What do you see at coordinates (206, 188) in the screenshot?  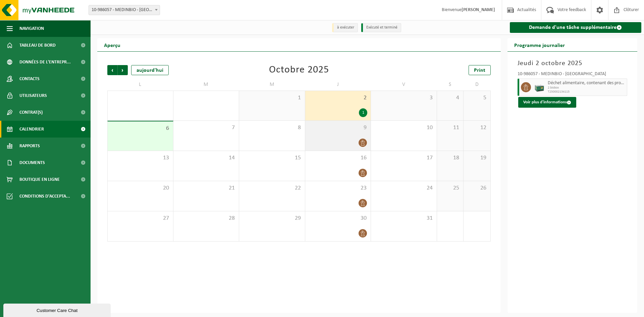 I see `span: 21` at bounding box center [206, 188].